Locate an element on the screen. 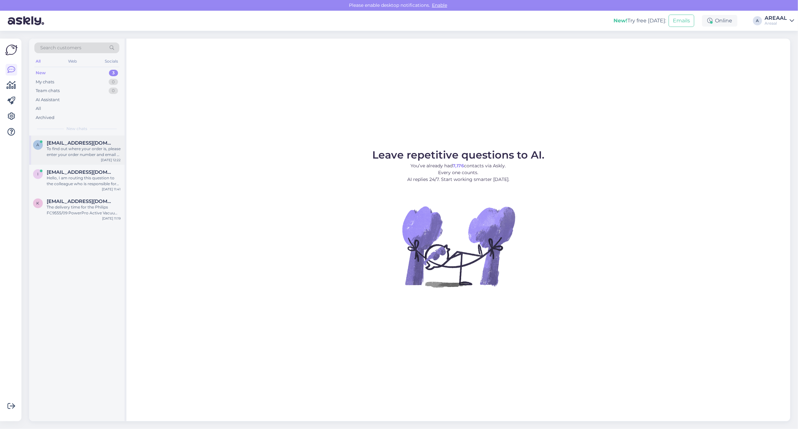 This screenshot has width=798, height=429. span: New chats is located at coordinates (77, 129).